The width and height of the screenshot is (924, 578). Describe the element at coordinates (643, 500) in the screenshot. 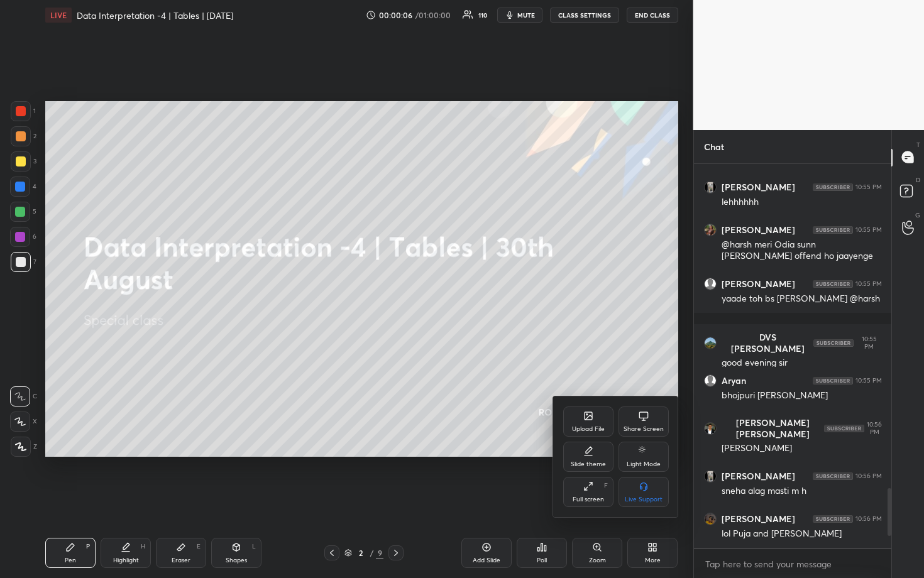

I see `div: Live Support` at that location.